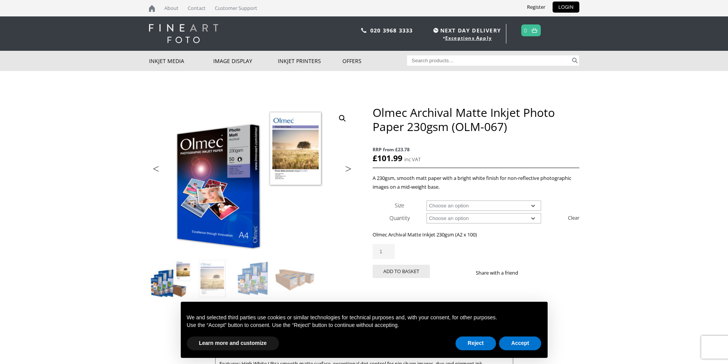 The image size is (728, 364). What do you see at coordinates (502, 273) in the screenshot?
I see `p: Share with a friend` at bounding box center [502, 273].